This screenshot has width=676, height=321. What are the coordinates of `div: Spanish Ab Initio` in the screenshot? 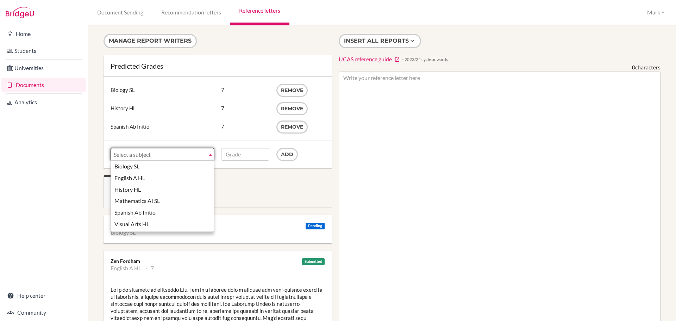 It's located at (162, 126).